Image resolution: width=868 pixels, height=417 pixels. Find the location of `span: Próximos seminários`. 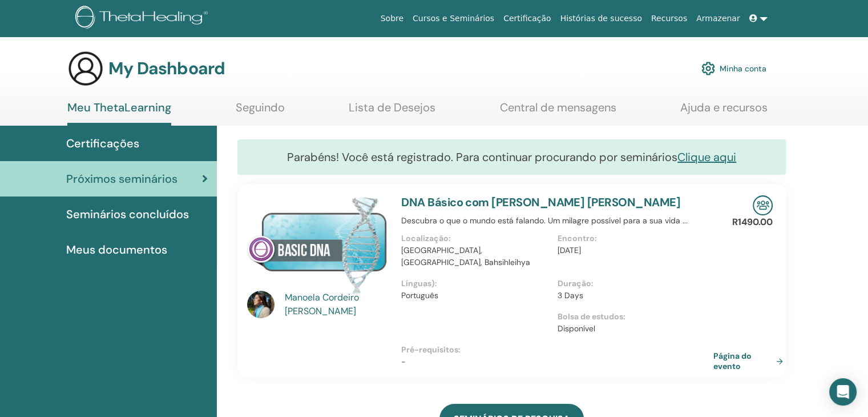

span: Próximos seminários is located at coordinates (122, 179).